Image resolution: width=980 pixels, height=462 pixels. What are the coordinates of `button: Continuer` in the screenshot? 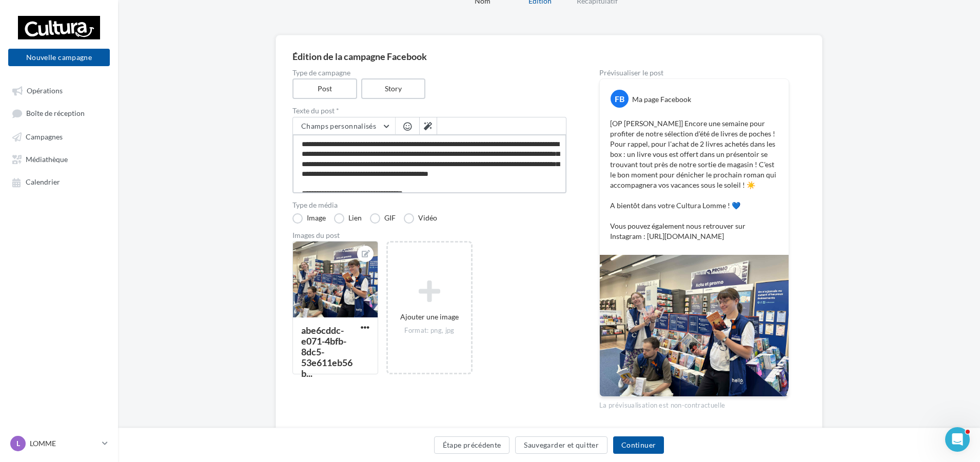 It's located at (638, 446).